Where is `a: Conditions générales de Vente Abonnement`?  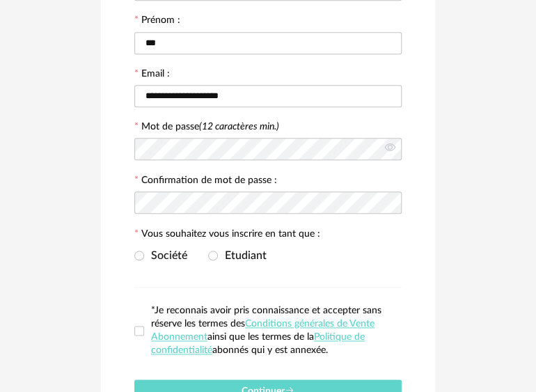 a: Conditions générales de Vente Abonnement is located at coordinates (262, 330).